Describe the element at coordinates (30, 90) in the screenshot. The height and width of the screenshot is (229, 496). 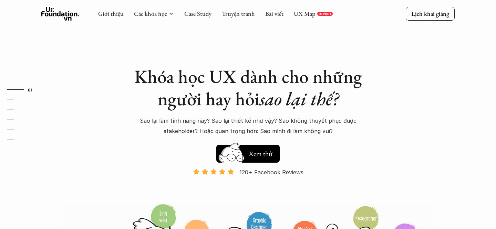
I see `strong: 01` at that location.